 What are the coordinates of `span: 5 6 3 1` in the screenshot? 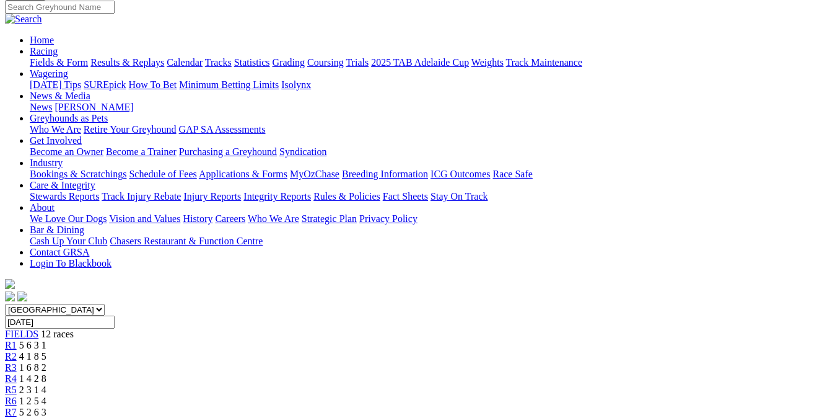 It's located at (33, 344).